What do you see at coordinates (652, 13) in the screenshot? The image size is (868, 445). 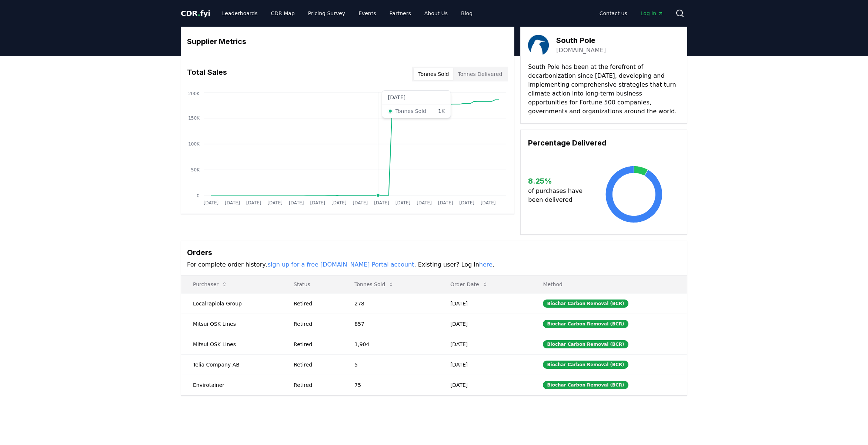 I see `a: Log in` at bounding box center [652, 13].